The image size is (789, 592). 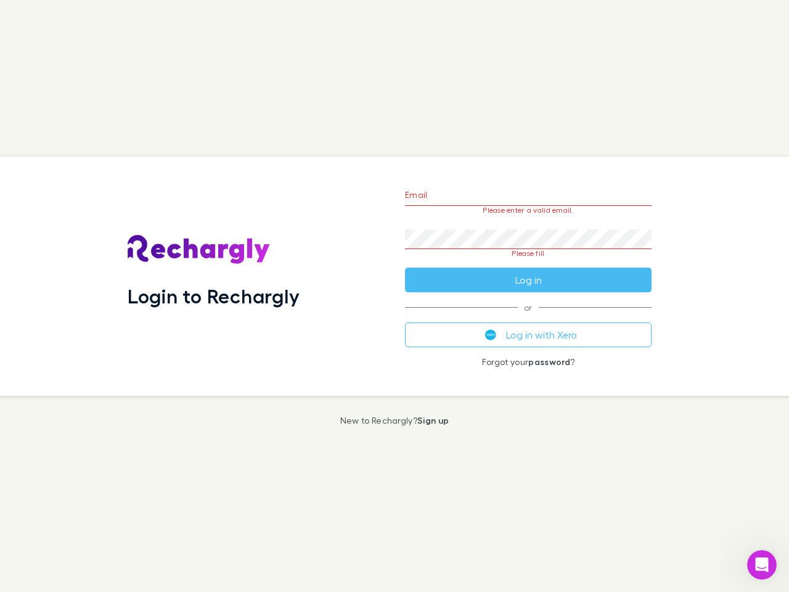 What do you see at coordinates (528, 210) in the screenshot?
I see `p: Please enter a valid email.` at bounding box center [528, 210].